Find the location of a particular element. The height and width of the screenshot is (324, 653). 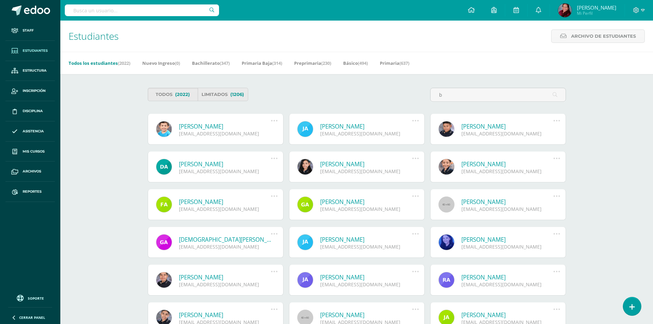

img: 00c1b1db20a3e38a90cfe610d2c2e2f3.png is located at coordinates (565, 10).